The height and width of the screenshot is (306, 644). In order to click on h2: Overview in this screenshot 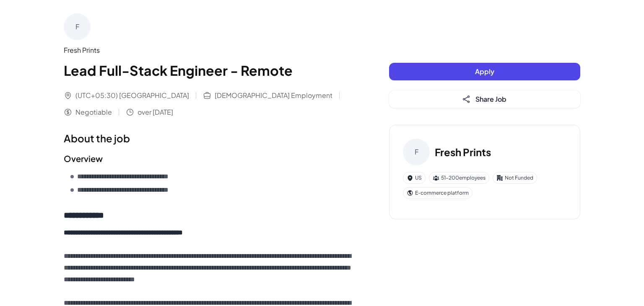, I will do `click(209, 159)`.